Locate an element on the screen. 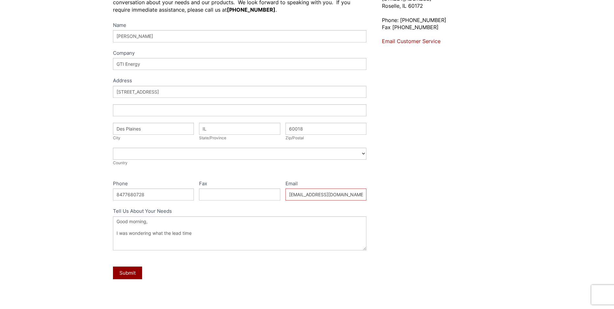 This screenshot has height=309, width=614. label: Phone is located at coordinates (153, 184).